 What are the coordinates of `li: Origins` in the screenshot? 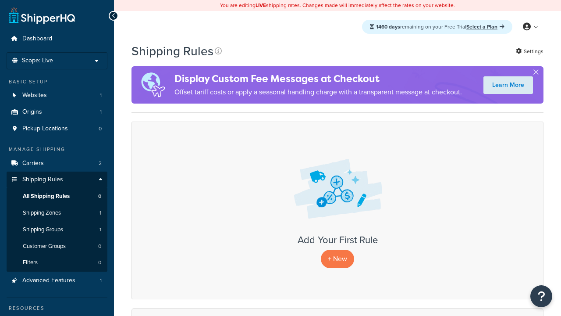 It's located at (57, 112).